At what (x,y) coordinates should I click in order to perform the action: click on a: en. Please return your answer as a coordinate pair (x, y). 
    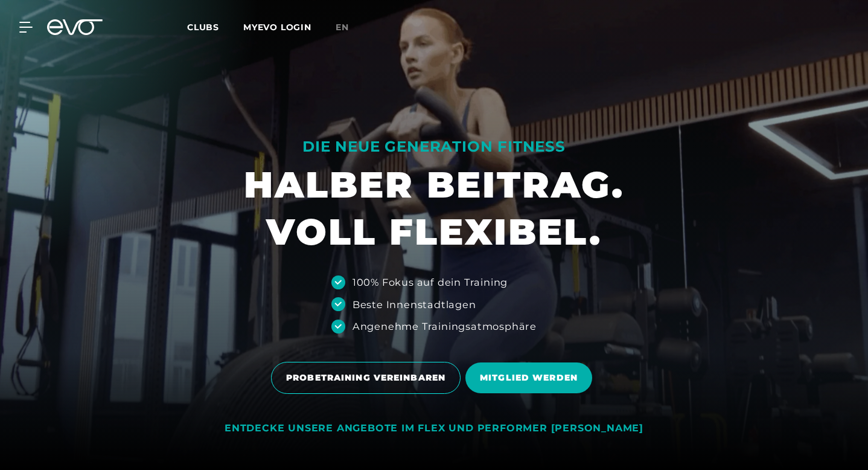
    Looking at the image, I should click on (350, 27).